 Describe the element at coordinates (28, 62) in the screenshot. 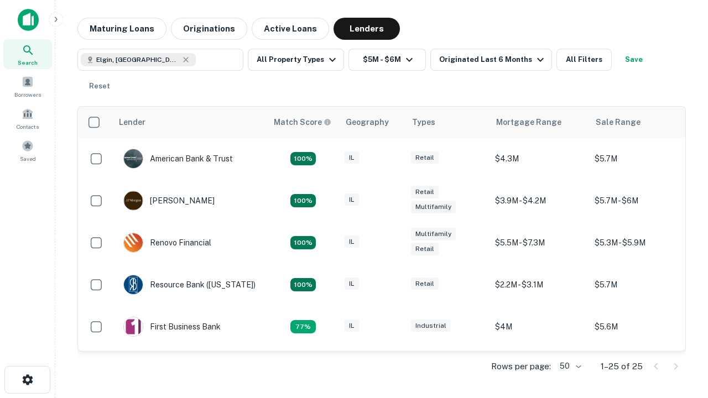

I see `span: Search` at that location.